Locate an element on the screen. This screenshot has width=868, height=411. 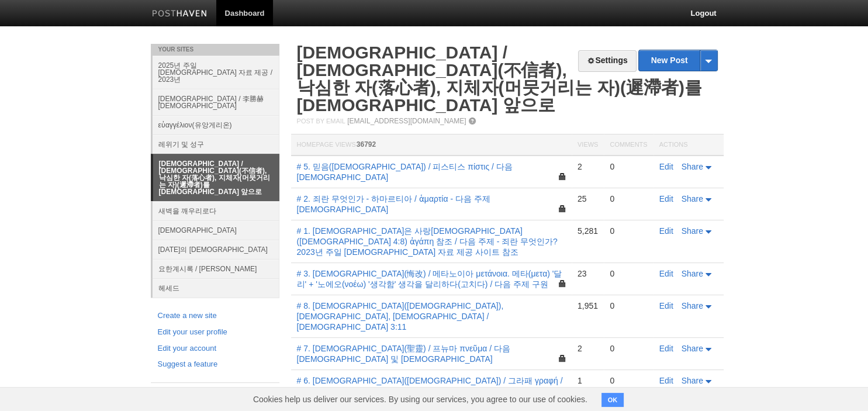
th: Actions is located at coordinates (689, 145).